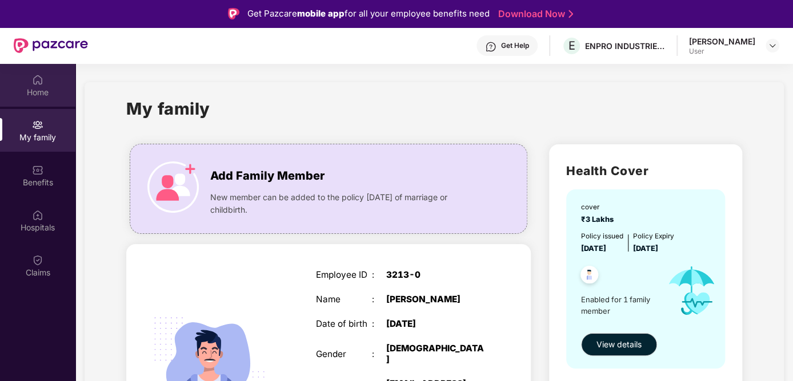  Describe the element at coordinates (435, 275) in the screenshot. I see `div: 3213-0` at that location.